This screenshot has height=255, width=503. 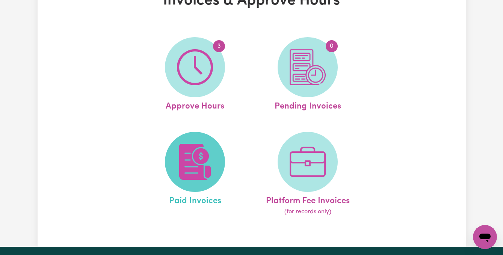 What do you see at coordinates (308, 174) in the screenshot?
I see `a: Platform Fee Invoices(for records only)` at bounding box center [308, 174].